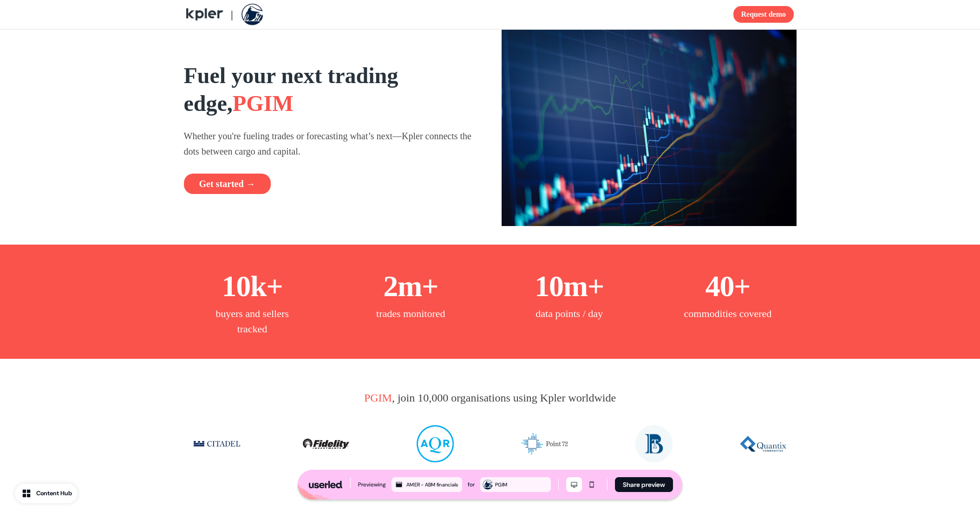 This screenshot has height=518, width=980. I want to click on button: Share preview, so click(644, 485).